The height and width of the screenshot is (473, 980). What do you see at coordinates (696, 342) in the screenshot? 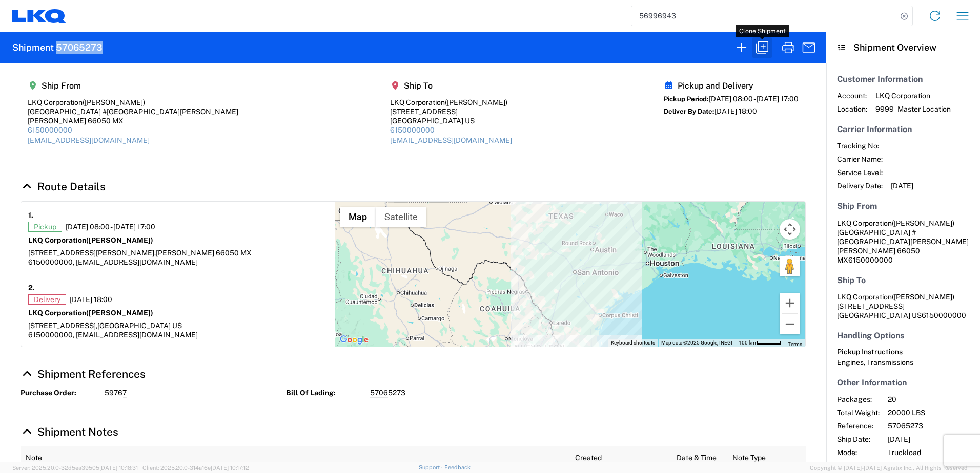
I see `span: Map data ©2025 Google, INEGI` at bounding box center [696, 342].